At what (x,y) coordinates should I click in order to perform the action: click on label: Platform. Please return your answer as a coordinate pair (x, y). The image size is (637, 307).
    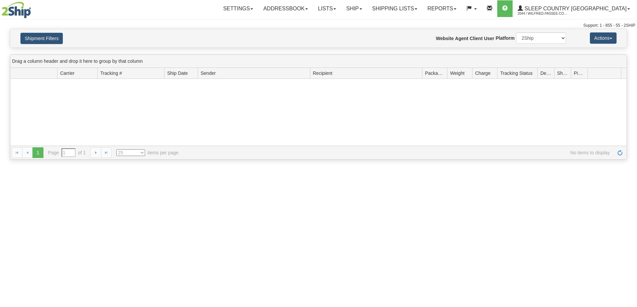
    Looking at the image, I should click on (505, 38).